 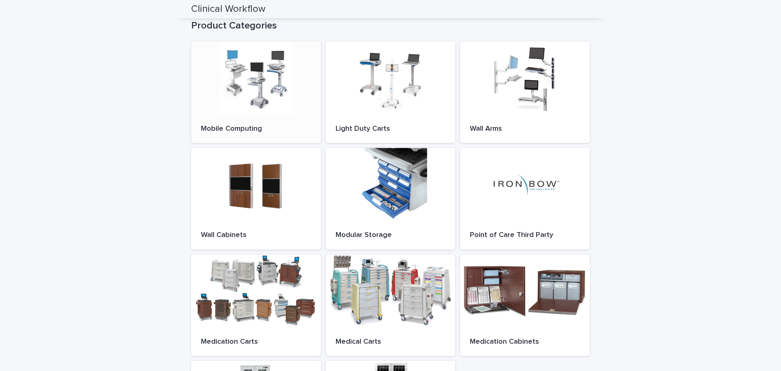 I want to click on a: Medication Carts, so click(x=256, y=305).